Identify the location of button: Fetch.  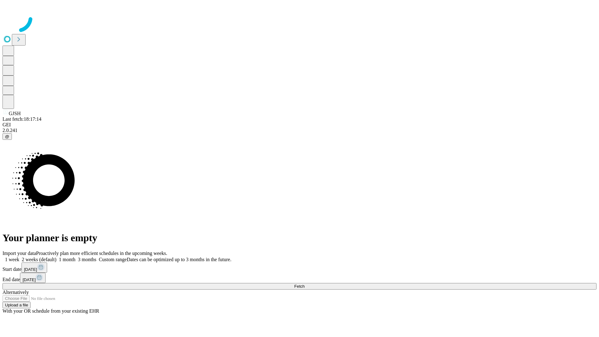
(299, 286).